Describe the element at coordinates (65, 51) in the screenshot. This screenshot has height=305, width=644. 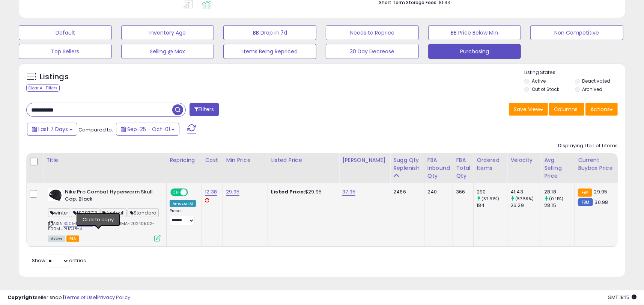
I see `button: Top Sellers` at that location.